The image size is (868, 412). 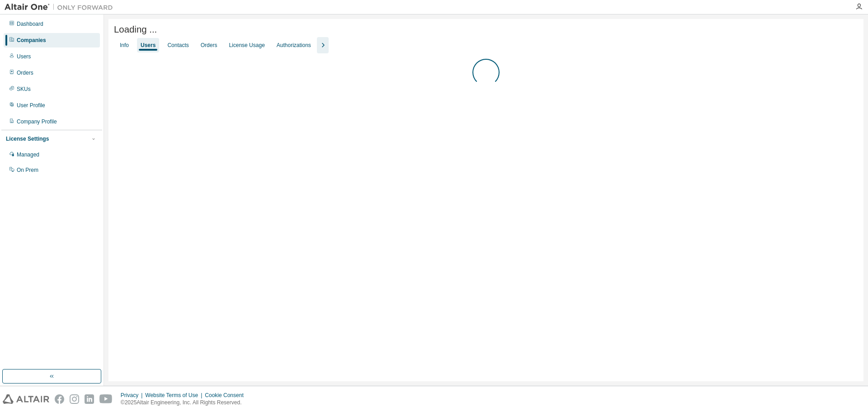 I want to click on div: Managed, so click(x=28, y=155).